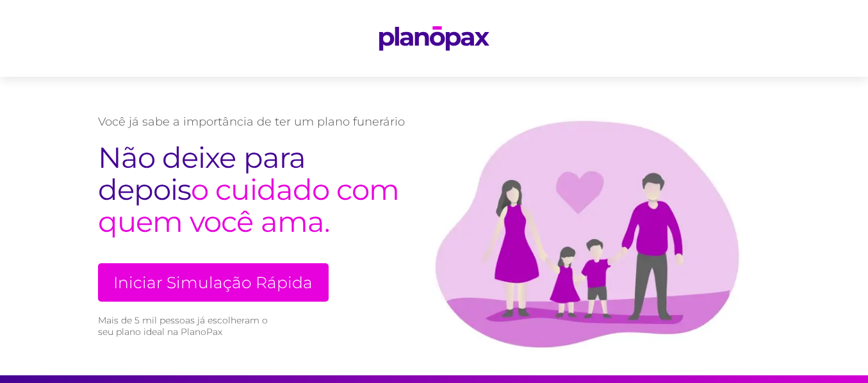  Describe the element at coordinates (214, 282) in the screenshot. I see `a: Iniciar Simulação Rápida` at that location.